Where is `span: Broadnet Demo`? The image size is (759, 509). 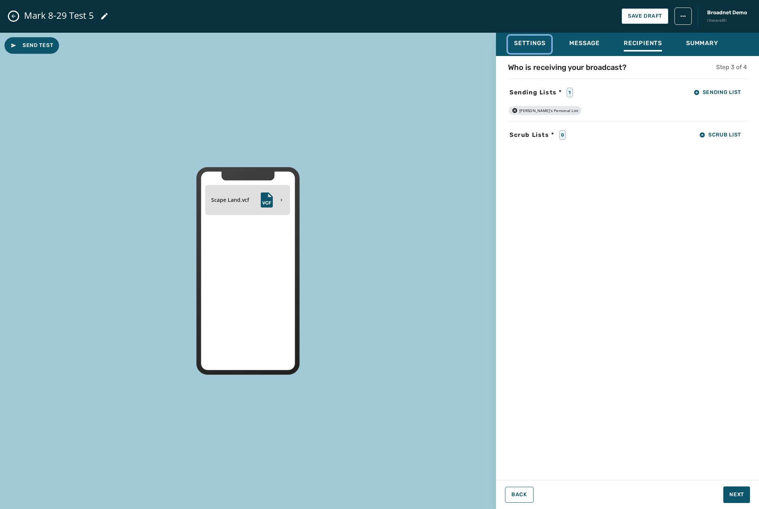 span: Broadnet Demo is located at coordinates (727, 13).